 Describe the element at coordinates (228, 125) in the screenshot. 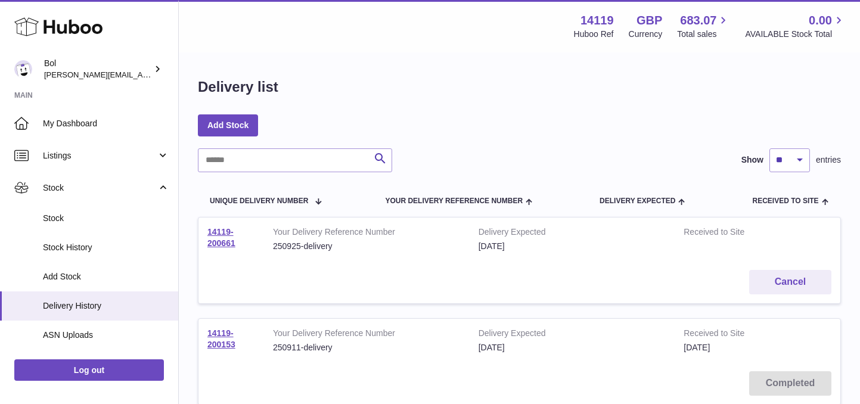

I see `a: Add Stock` at that location.